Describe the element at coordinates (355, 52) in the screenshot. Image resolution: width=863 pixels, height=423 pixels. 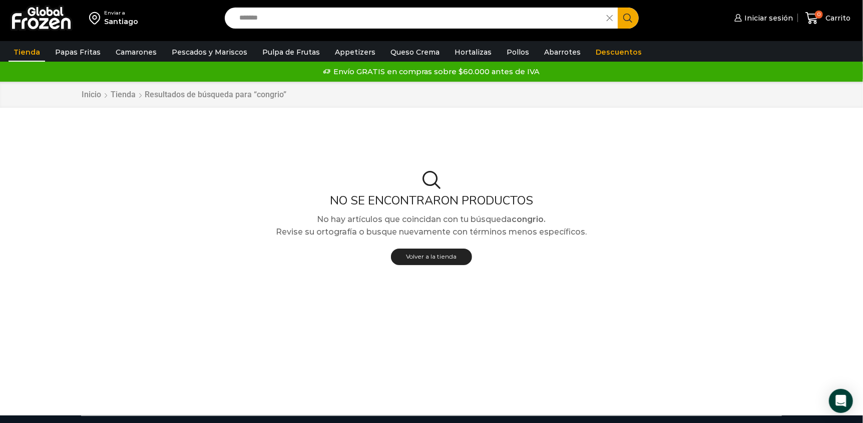
I see `a: Appetizers` at that location.